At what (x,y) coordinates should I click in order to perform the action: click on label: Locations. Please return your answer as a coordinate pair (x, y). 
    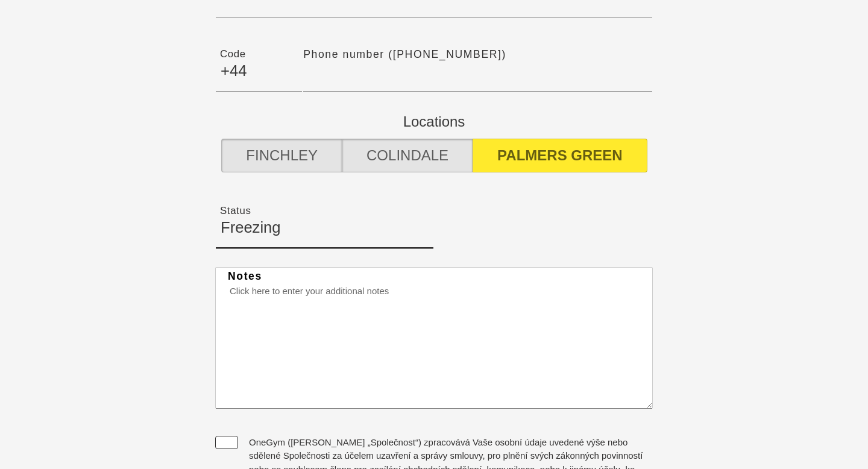
    Looking at the image, I should click on (434, 122).